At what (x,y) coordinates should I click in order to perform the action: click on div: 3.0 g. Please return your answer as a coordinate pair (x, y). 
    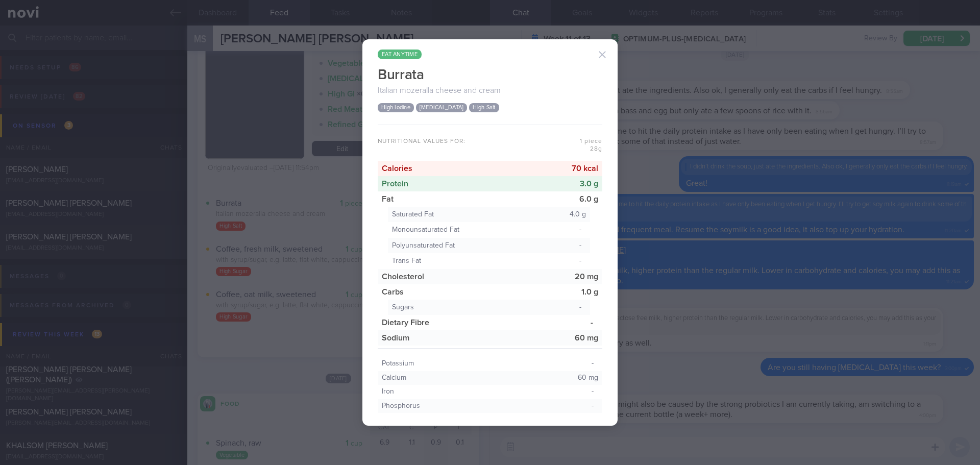
    Looking at the image, I should click on (589, 184).